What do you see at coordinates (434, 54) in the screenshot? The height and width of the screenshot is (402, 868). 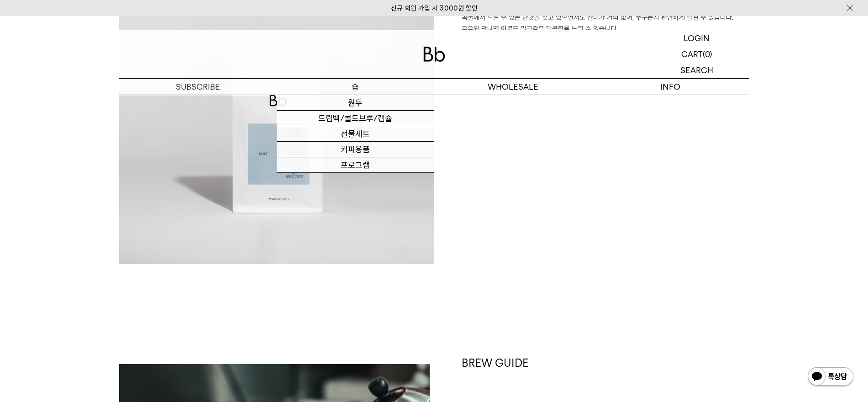 I see `img: 로고` at bounding box center [434, 54].